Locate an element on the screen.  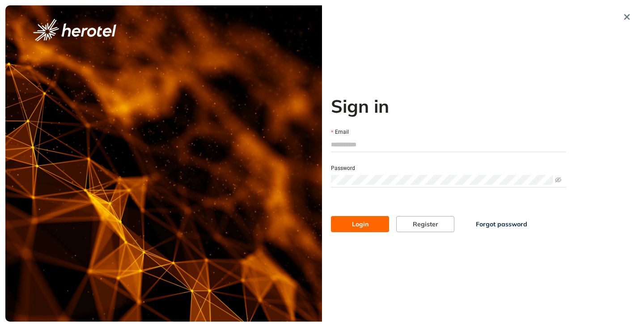
img: cover image is located at coordinates (164, 164).